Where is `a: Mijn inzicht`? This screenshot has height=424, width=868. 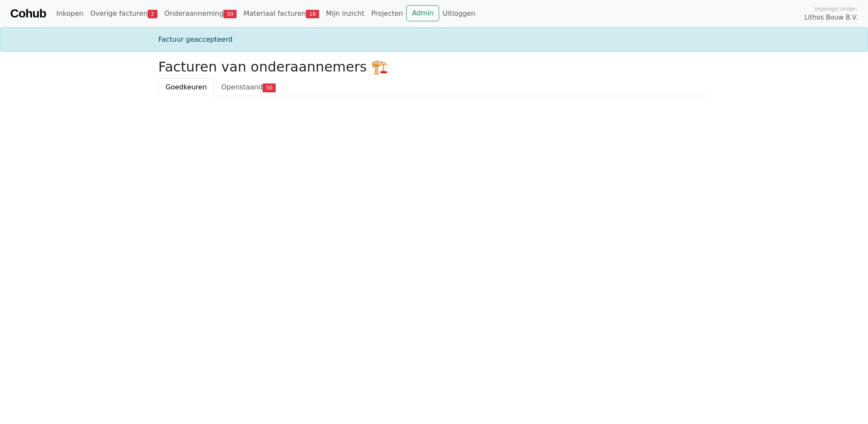
a: Mijn inzicht is located at coordinates (345, 14).